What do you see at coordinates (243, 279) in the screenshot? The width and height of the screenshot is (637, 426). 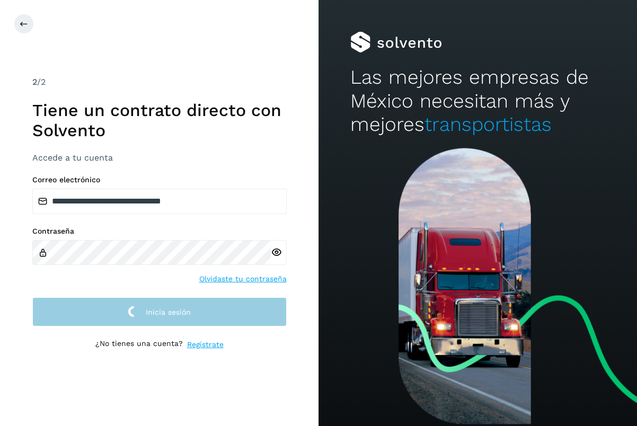 I see `a: Olvidaste tu contraseña` at bounding box center [243, 279].